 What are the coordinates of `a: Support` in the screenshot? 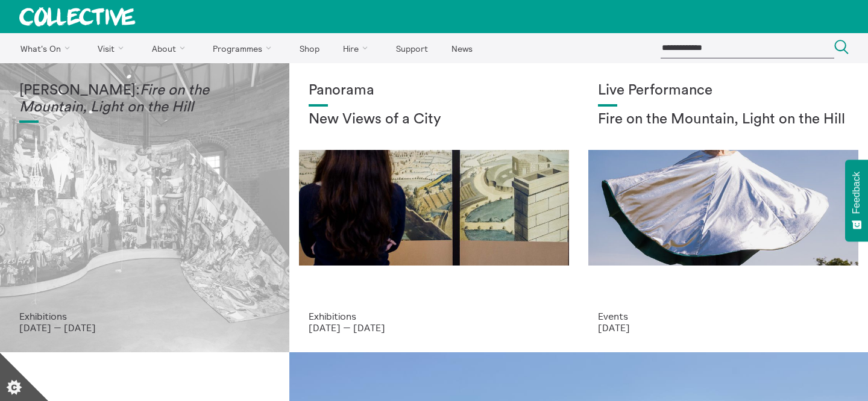 It's located at (412, 48).